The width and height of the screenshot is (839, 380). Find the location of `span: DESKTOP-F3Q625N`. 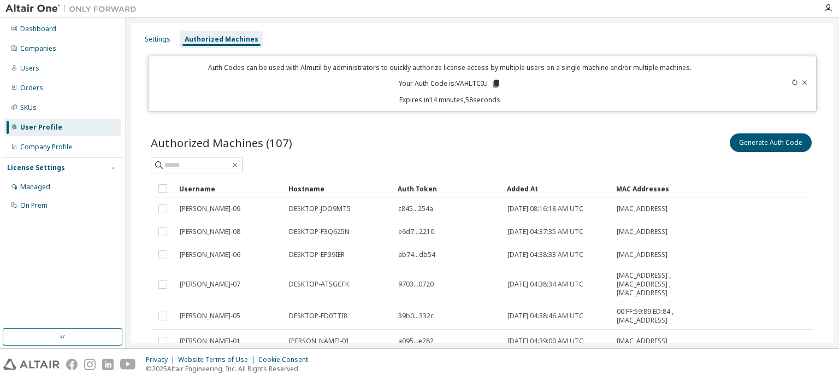

span: DESKTOP-F3Q625N is located at coordinates (319, 232).